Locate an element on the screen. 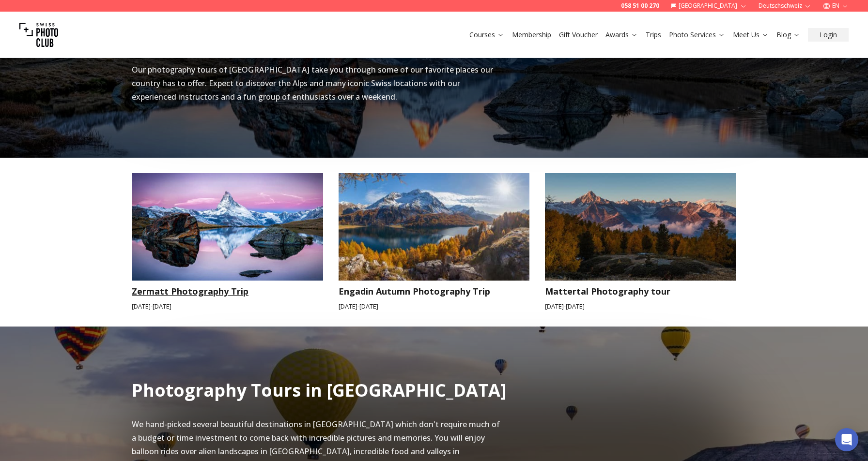 The width and height of the screenshot is (868, 461). button: Courses is located at coordinates (487, 35).